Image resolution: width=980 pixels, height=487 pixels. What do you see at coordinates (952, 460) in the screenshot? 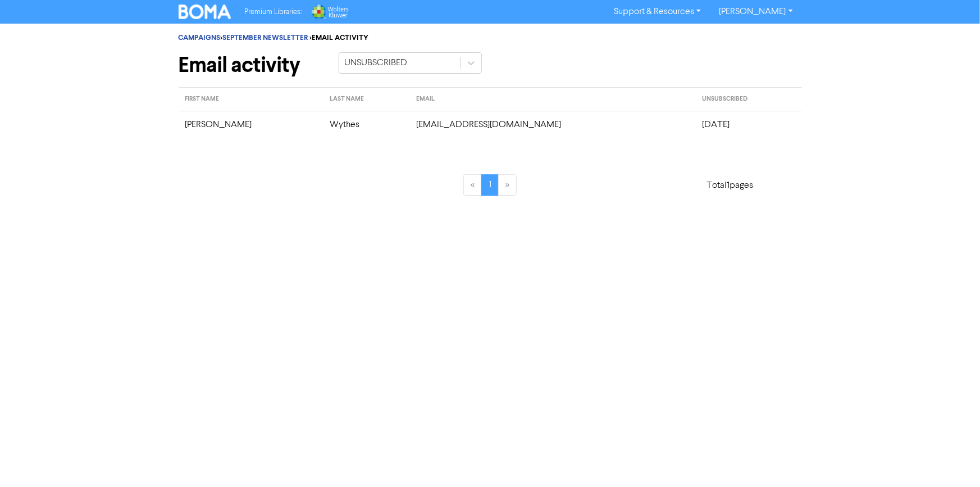
I see `div: Chat Widget` at bounding box center [952, 460].